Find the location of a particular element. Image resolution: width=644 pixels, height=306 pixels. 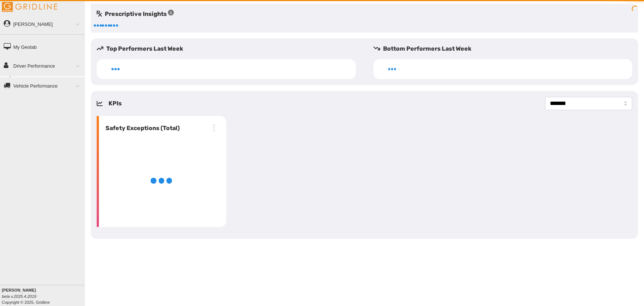

h5: Bottom Performers Last Week is located at coordinates (506, 49).